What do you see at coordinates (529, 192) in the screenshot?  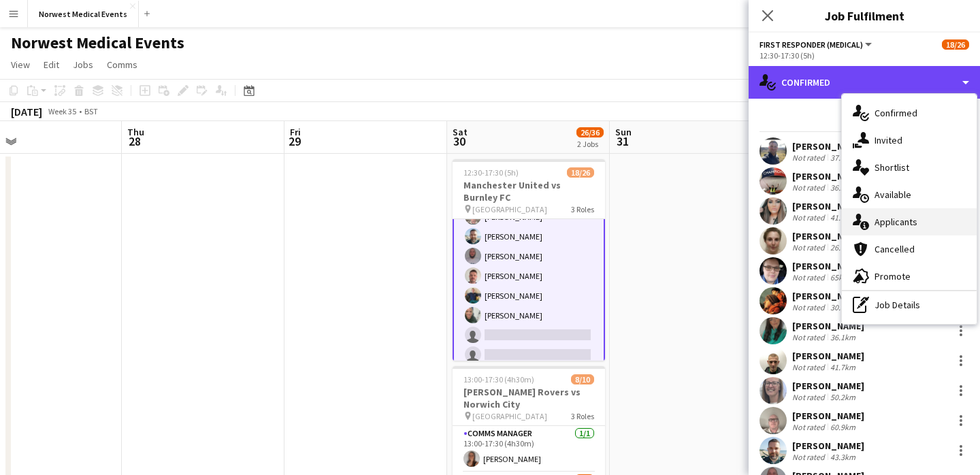 I see `h3: Manchester United vs Burnley FC` at bounding box center [529, 192].